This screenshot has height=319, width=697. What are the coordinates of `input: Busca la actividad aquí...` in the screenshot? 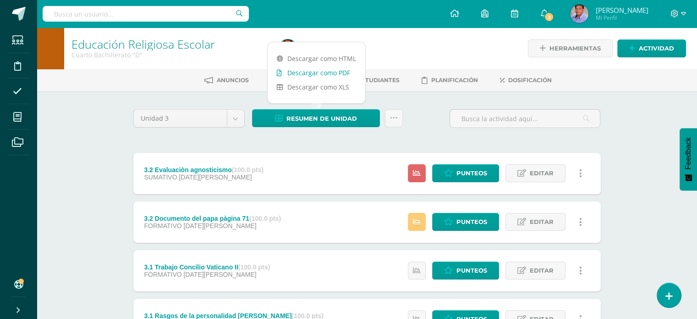 It's located at (525, 118).